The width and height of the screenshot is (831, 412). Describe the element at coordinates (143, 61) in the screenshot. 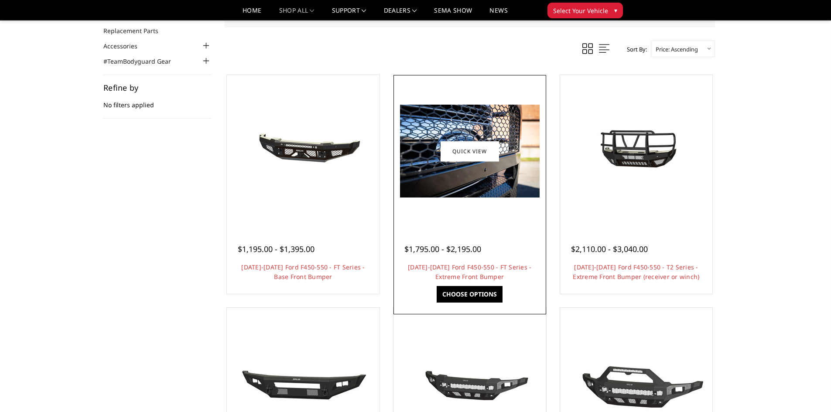

I see `a: #TeamBodyguard Gear` at that location.